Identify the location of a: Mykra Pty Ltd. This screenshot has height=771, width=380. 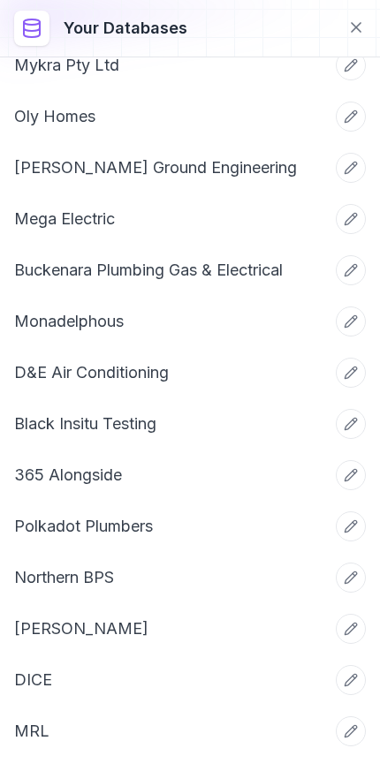
(169, 65).